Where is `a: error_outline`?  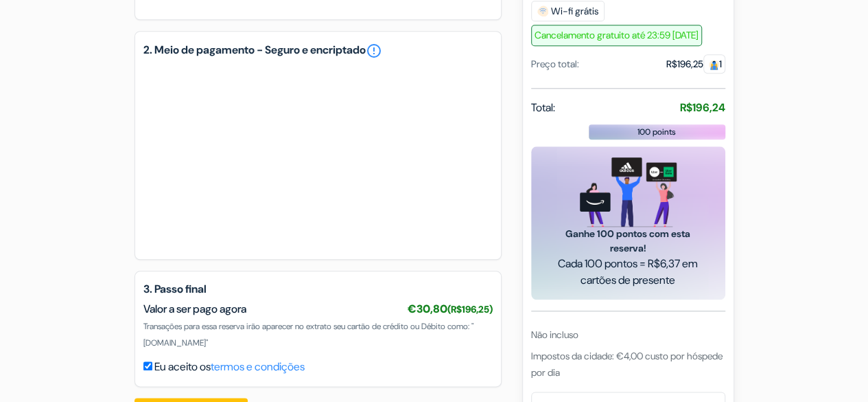 a: error_outline is located at coordinates (374, 51).